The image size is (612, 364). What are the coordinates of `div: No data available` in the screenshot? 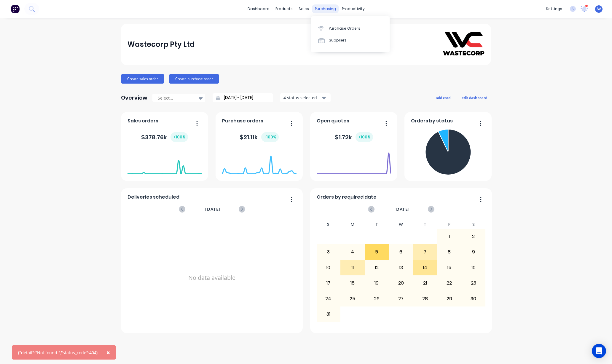 It's located at (212, 278).